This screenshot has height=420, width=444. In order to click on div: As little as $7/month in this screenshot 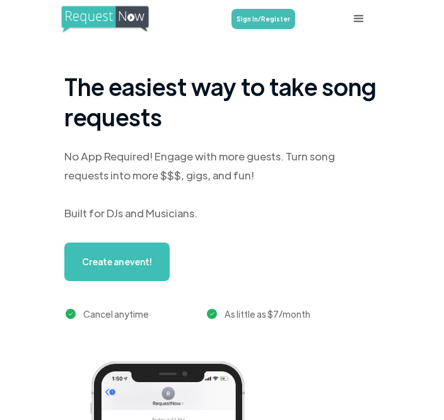, I will do `click(268, 314)`.